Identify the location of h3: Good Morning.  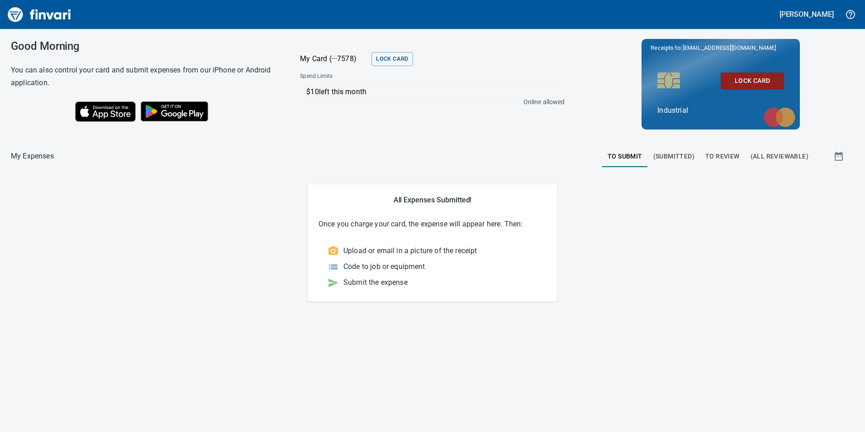
(144, 46).